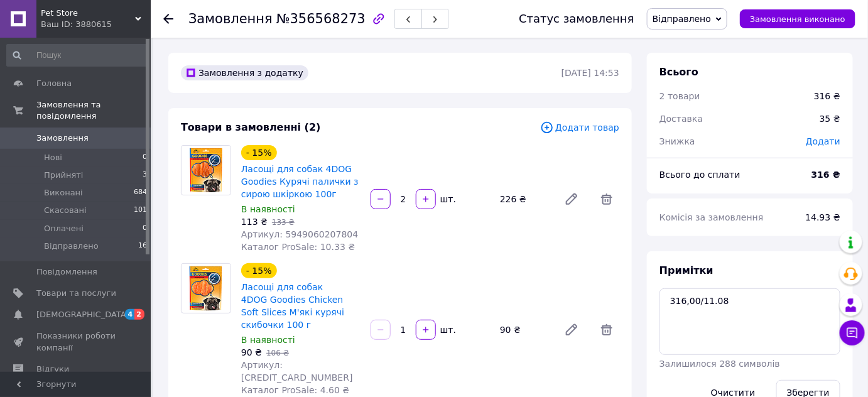 The height and width of the screenshot is (397, 868). What do you see at coordinates (140, 210) in the screenshot?
I see `span: 101` at bounding box center [140, 210].